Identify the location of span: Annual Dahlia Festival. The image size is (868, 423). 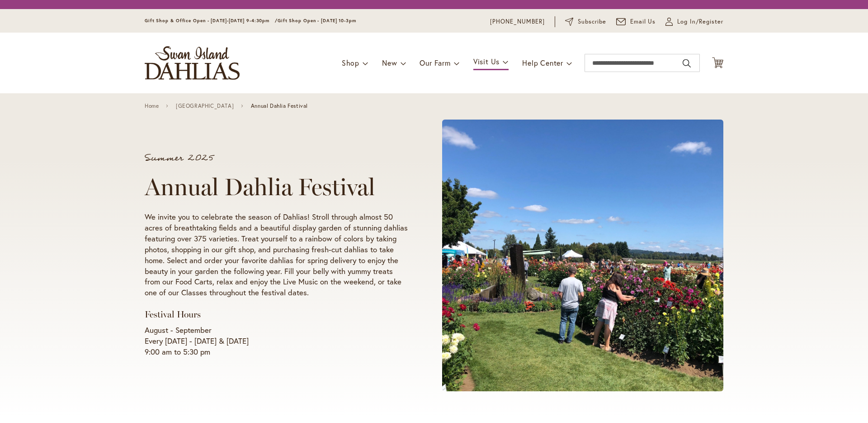
(279, 106).